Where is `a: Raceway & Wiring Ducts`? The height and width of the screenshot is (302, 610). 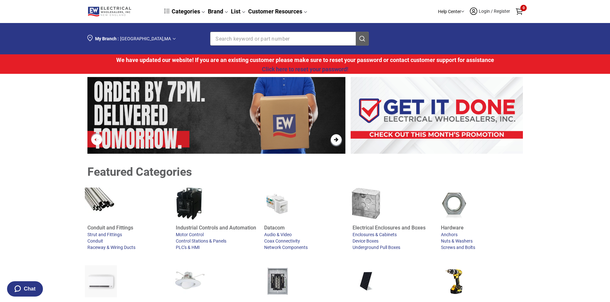
a: Raceway & Wiring Ducts is located at coordinates (128, 248).